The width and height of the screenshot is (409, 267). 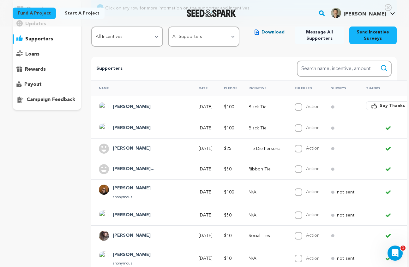 I want to click on span: Say Thanks, so click(x=392, y=106).